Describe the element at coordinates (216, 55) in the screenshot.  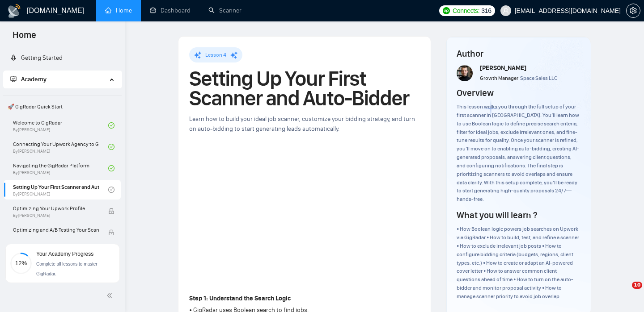
I see `span: Lesson 4` at that location.